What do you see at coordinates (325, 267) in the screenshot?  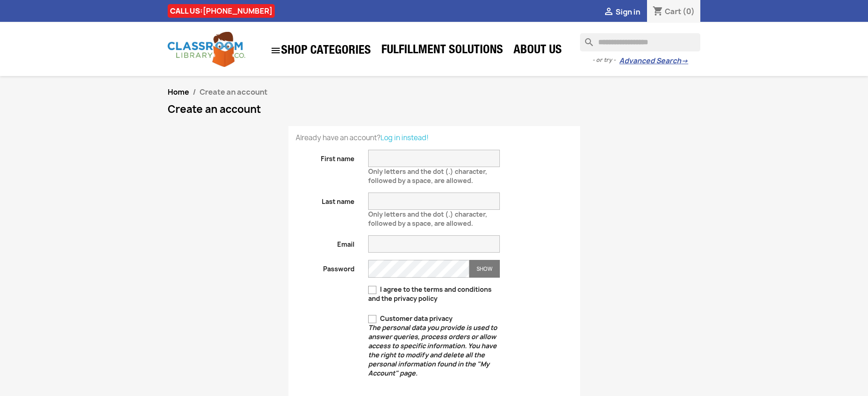 I see `label: Password` at bounding box center [325, 267].